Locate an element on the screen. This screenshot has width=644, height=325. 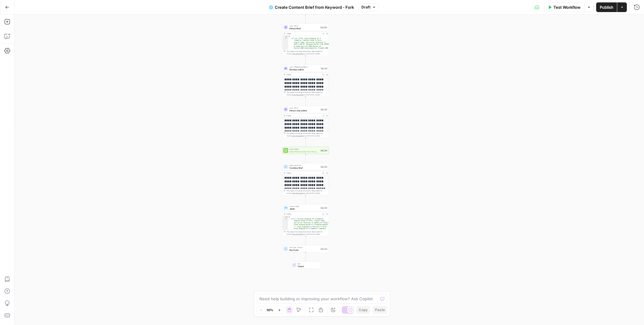
span: Run Code · Python is located at coordinates (304, 247).